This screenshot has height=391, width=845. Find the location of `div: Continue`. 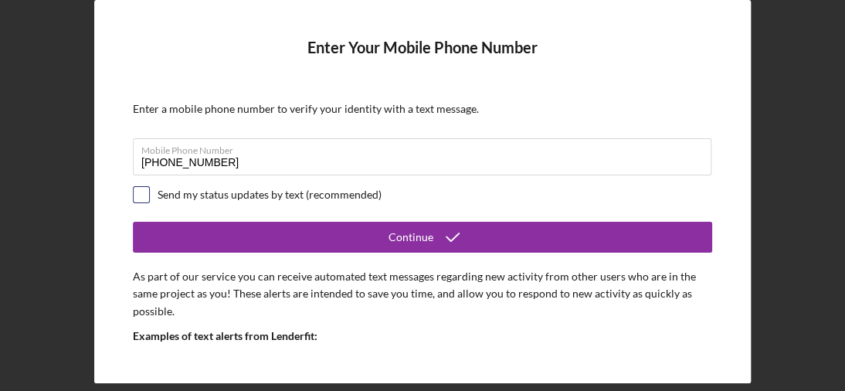

div: Continue is located at coordinates (411, 237).